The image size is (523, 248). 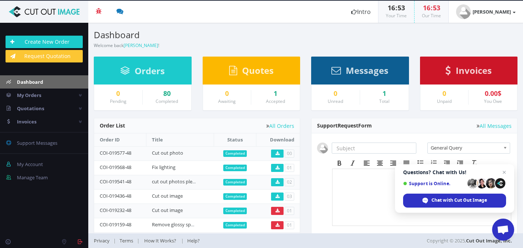 I want to click on small: Total, so click(x=384, y=101).